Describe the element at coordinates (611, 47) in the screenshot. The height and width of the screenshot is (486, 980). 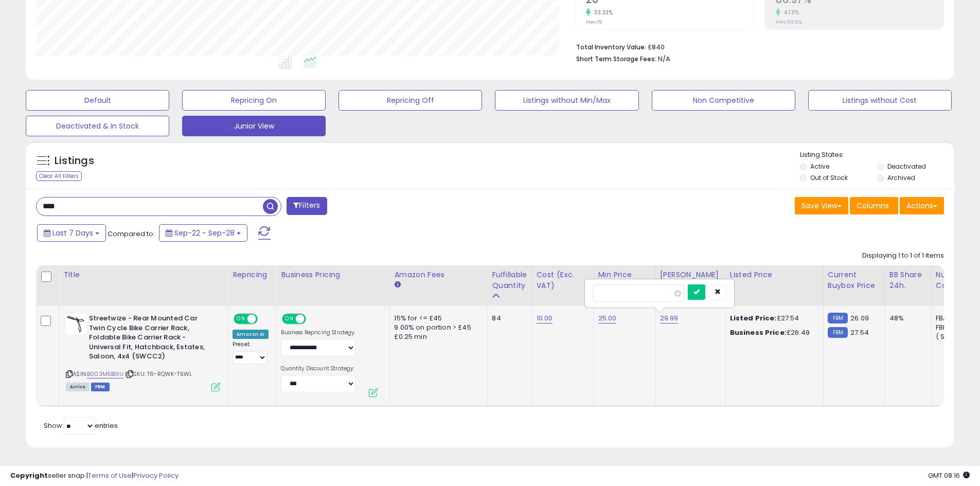
I see `b: Total Inventory Value:` at that location.